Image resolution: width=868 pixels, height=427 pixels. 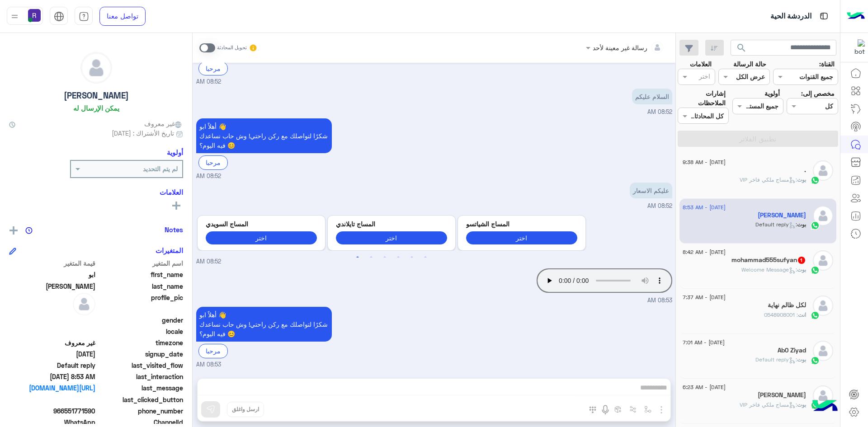 I want to click on span: last_interaction, so click(x=140, y=376).